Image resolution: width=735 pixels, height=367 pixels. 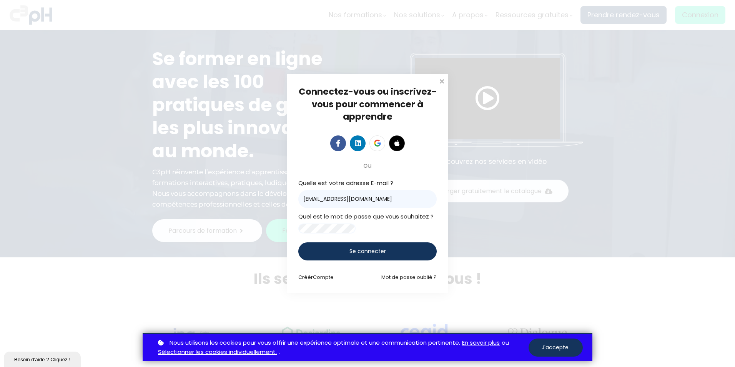 I want to click on a: Mot de passe oublié ?, so click(x=409, y=277).